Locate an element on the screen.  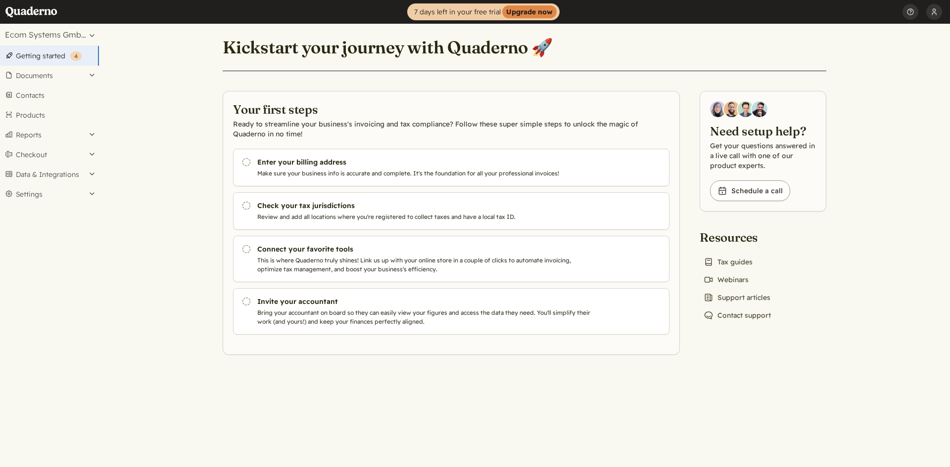
p: Review and add all locations where you're registered to collect taxes and have a local tax ID. is located at coordinates (426, 217).